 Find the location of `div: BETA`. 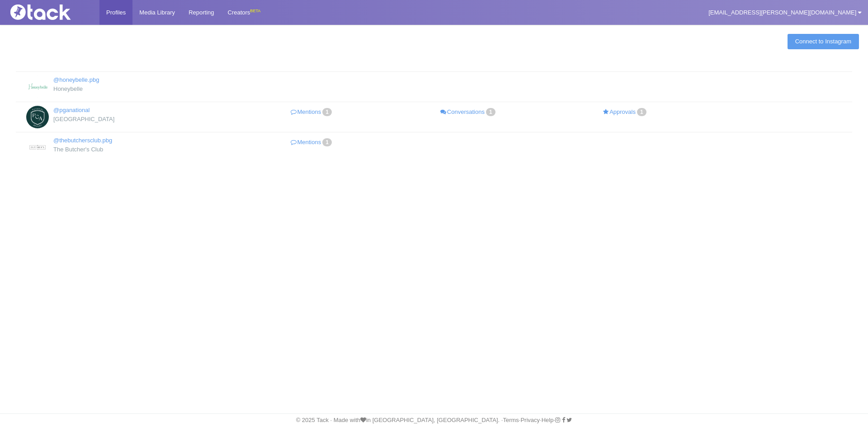

div: BETA is located at coordinates (255, 11).